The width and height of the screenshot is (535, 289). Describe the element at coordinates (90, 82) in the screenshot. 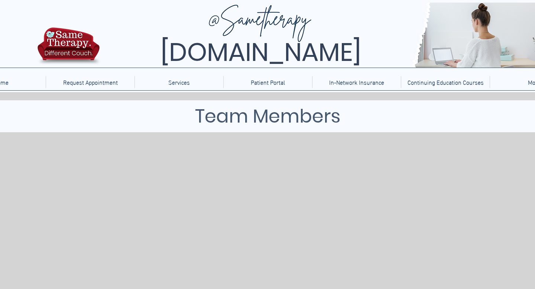

I see `p: Request Appointment` at that location.